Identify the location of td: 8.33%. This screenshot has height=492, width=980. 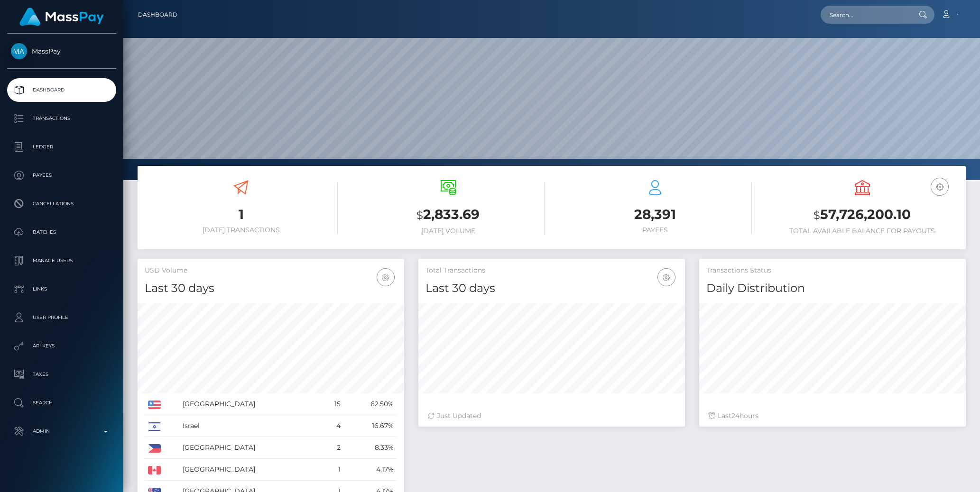
(371, 448).